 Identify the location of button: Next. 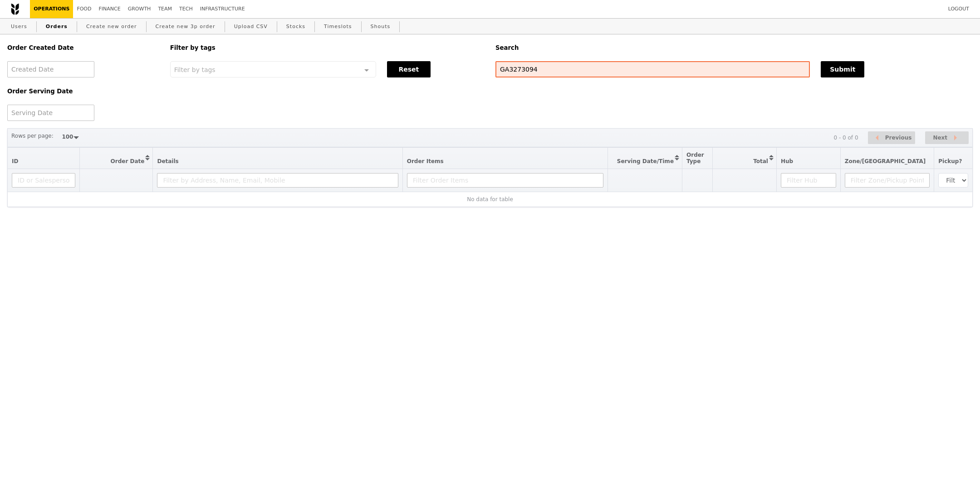
(947, 137).